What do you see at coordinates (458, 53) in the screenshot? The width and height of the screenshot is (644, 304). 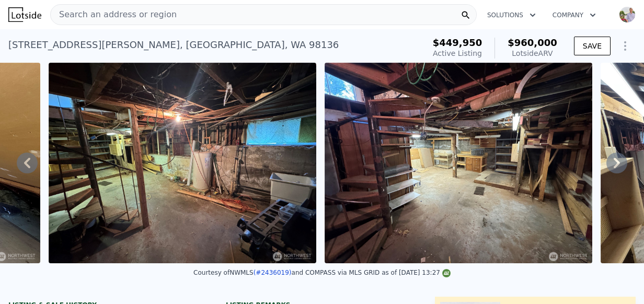 I see `span: Active Listing` at bounding box center [458, 53].